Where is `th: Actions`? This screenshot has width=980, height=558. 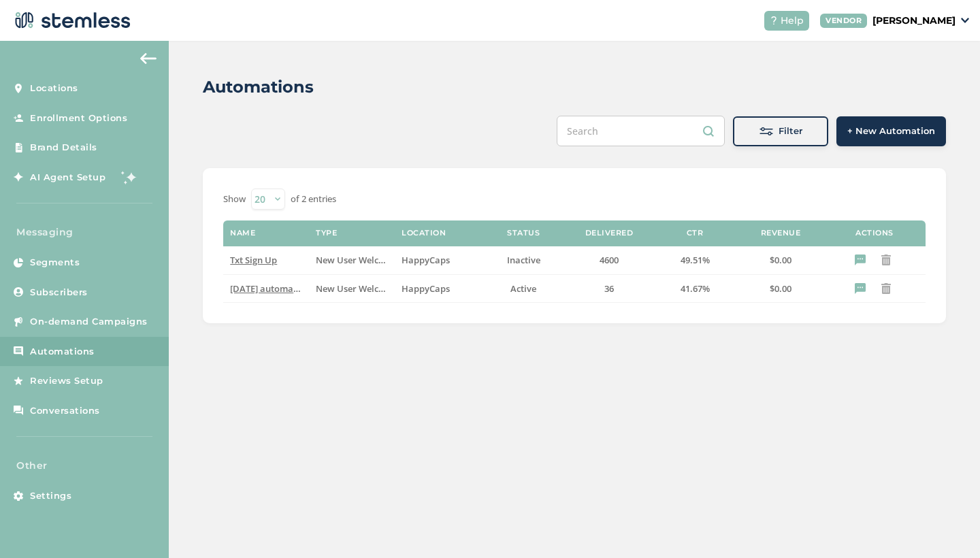 th: Actions is located at coordinates (874, 233).